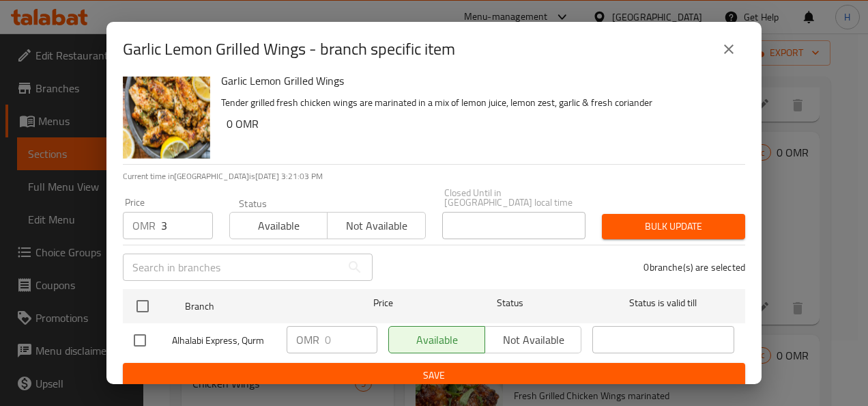 The image size is (868, 406). Describe the element at coordinates (232, 267) in the screenshot. I see `input: Search in branches` at that location.